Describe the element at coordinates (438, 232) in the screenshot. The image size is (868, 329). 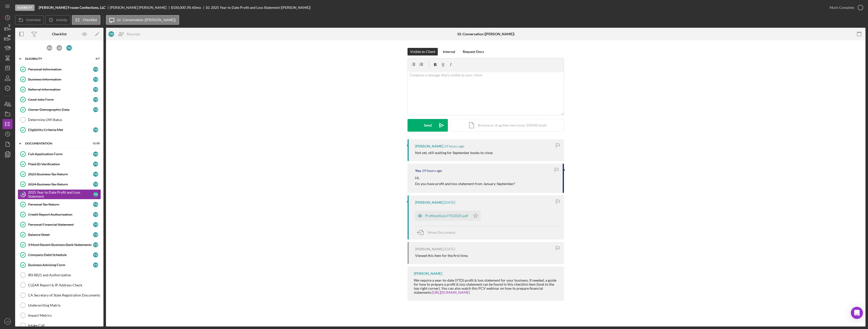
I see `button: Move Documents` at that location.